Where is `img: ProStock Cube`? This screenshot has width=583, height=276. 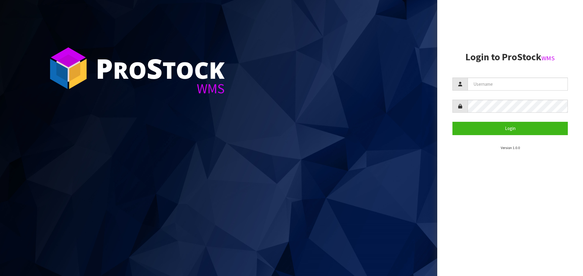
img: ProStock Cube is located at coordinates (68, 68).